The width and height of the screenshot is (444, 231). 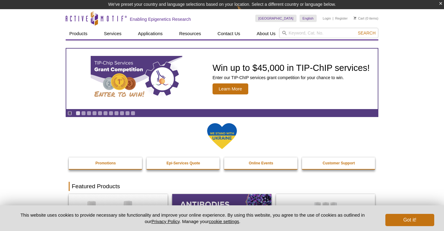 I want to click on a: Services, so click(x=113, y=34).